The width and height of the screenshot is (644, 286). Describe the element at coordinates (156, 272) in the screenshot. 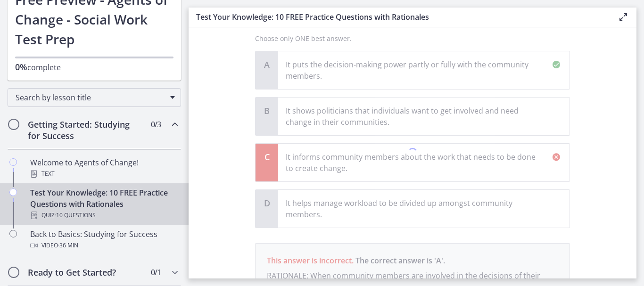

I see `span: 0 / 1` at that location.